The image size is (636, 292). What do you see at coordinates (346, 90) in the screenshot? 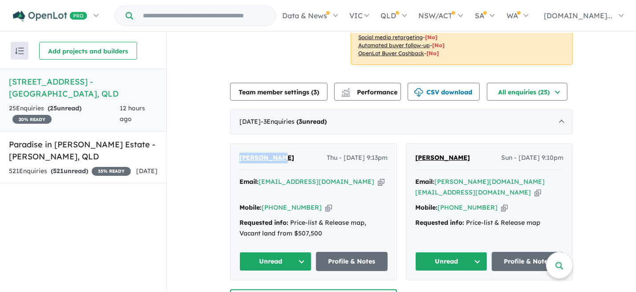
I see `img: line-chart.svg` at bounding box center [346, 90].